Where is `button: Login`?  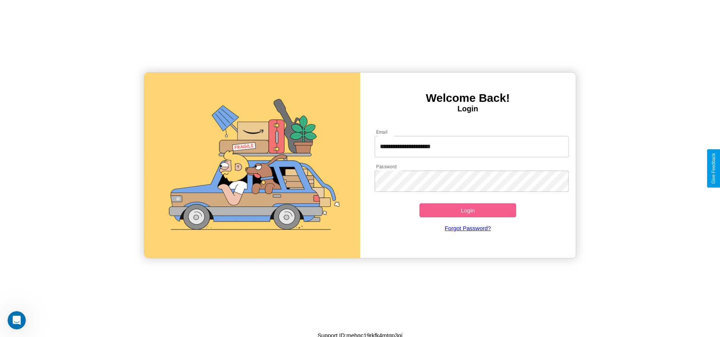 button: Login is located at coordinates (468, 210).